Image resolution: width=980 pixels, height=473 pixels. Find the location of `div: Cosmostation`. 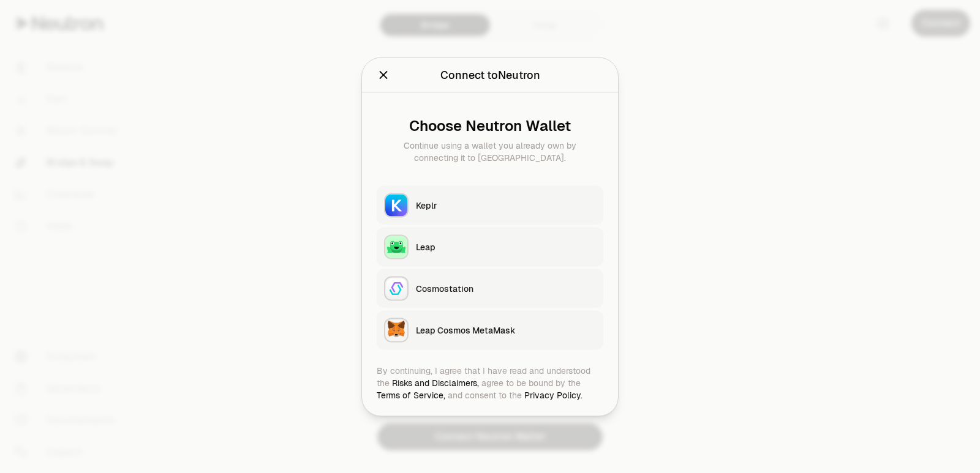

div: Cosmostation is located at coordinates (506, 288).